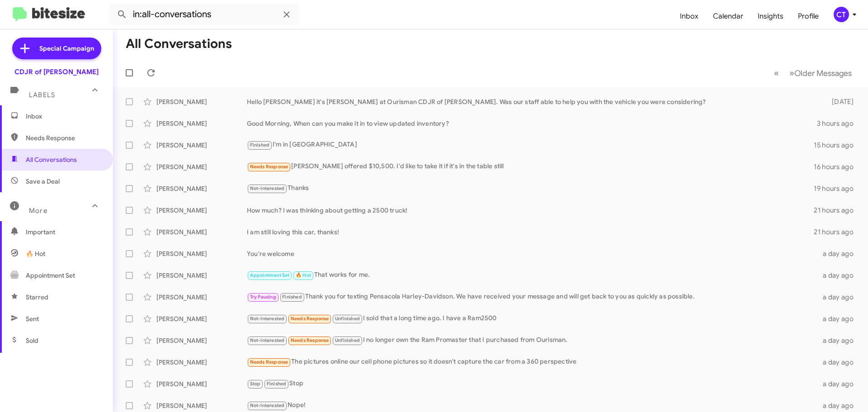 The width and height of the screenshot is (868, 412). Describe the element at coordinates (821, 73) in the screenshot. I see `button: Next` at that location.